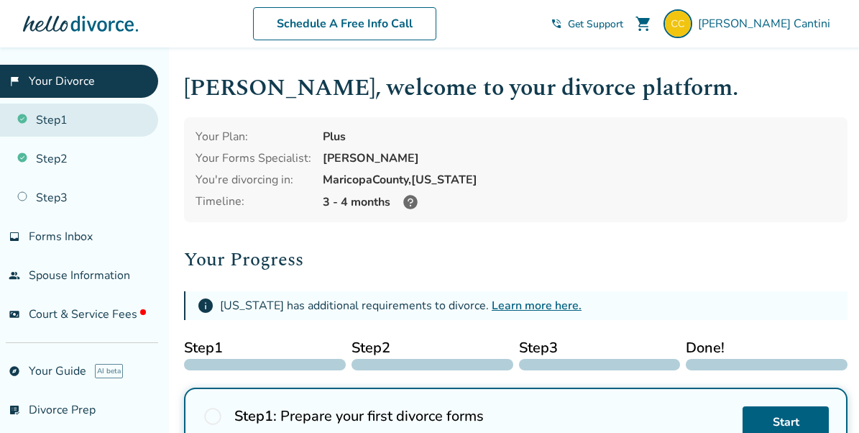 This screenshot has height=433, width=859. I want to click on div: Chat Widget, so click(823, 398).